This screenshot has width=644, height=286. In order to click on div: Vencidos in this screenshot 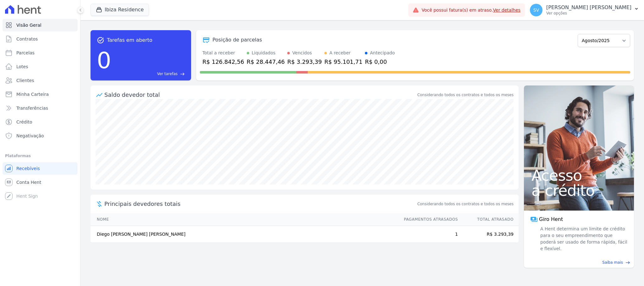, I will do `click(302, 53)`.